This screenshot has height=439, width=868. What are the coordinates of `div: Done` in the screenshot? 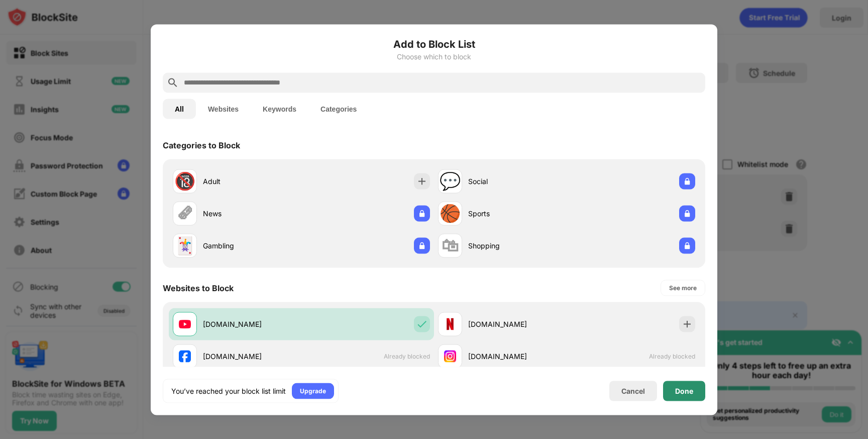 It's located at (684, 391).